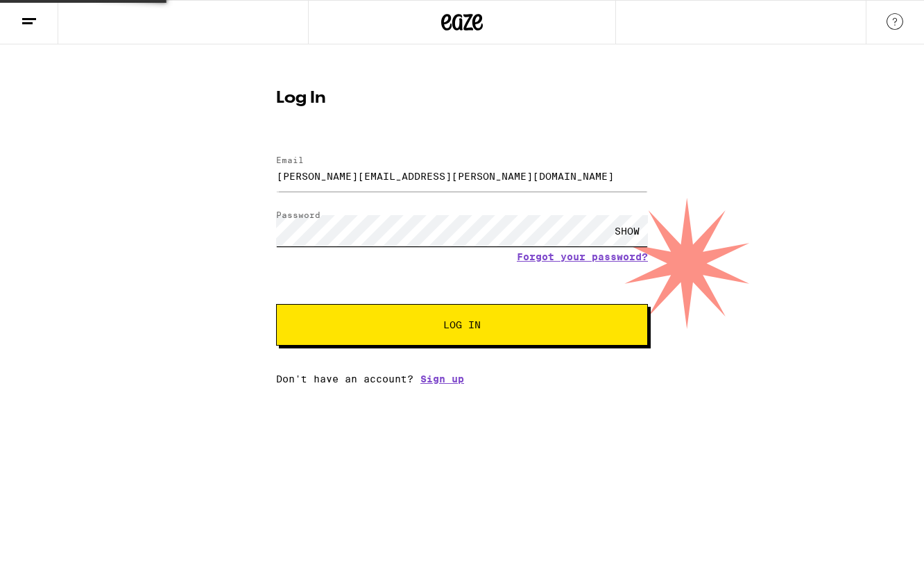  I want to click on input: Email, so click(462, 176).